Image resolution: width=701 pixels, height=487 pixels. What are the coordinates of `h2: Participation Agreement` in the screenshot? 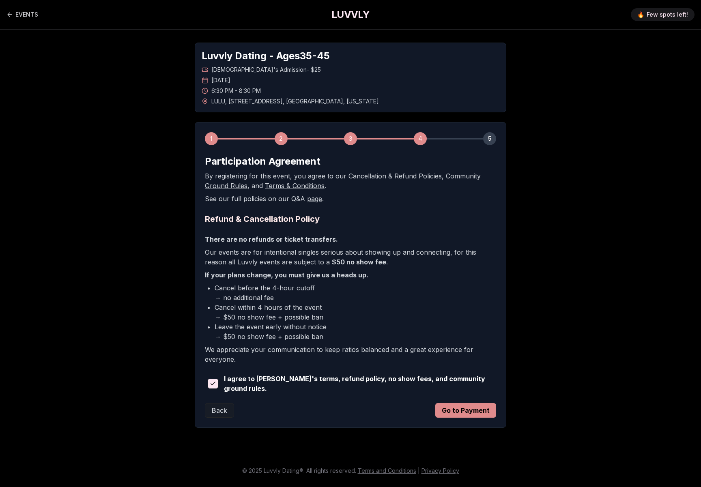 It's located at (351, 162).